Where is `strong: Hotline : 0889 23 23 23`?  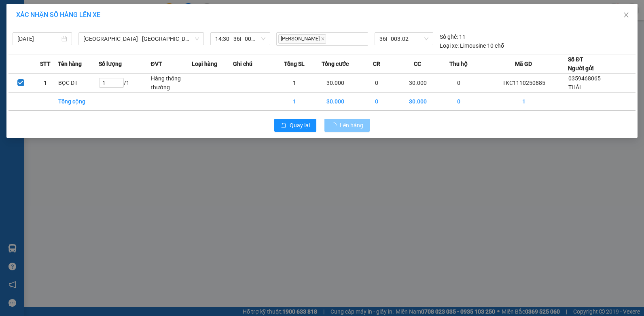 strong: Hotline : 0889 23 23 23 is located at coordinates (111, 37).